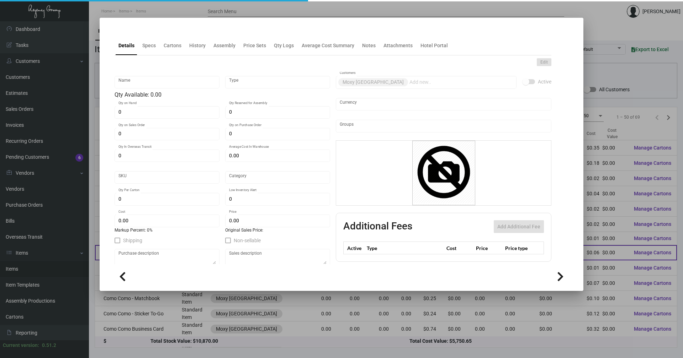  I want to click on button: Add Additional Fee, so click(518, 227).